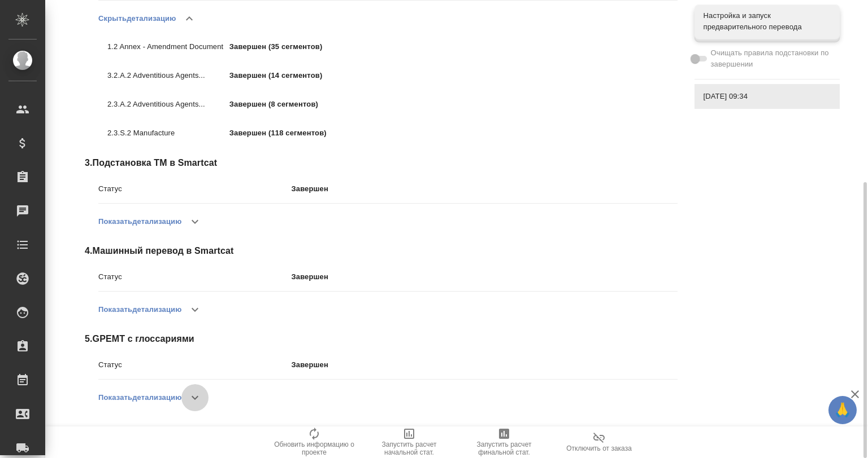 The image size is (868, 458). What do you see at coordinates (168, 75) in the screenshot?
I see `p: 3.2.A.2 Adventitious Agents...` at bounding box center [168, 75].